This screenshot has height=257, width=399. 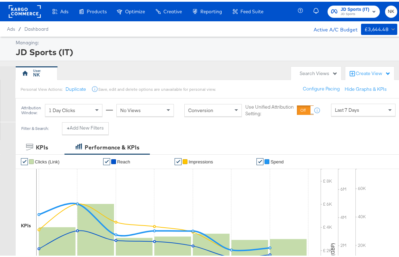 What do you see at coordinates (47, 160) in the screenshot?
I see `span: Clicks (Link)` at bounding box center [47, 160].